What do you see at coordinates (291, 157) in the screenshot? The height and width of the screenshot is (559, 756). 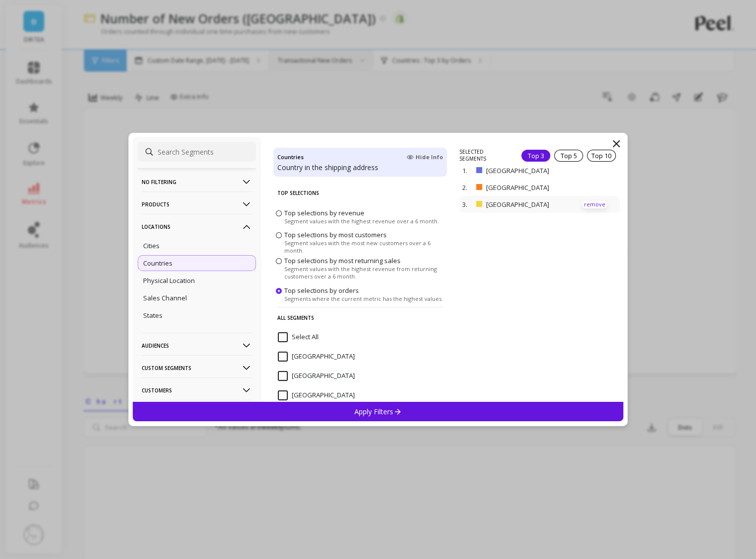 I see `h4: Countries` at bounding box center [291, 157].